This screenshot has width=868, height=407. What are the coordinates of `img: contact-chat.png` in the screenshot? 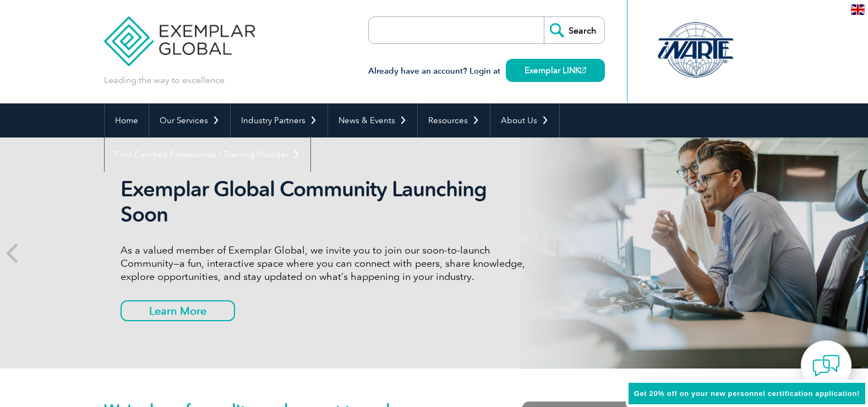 It's located at (826, 366).